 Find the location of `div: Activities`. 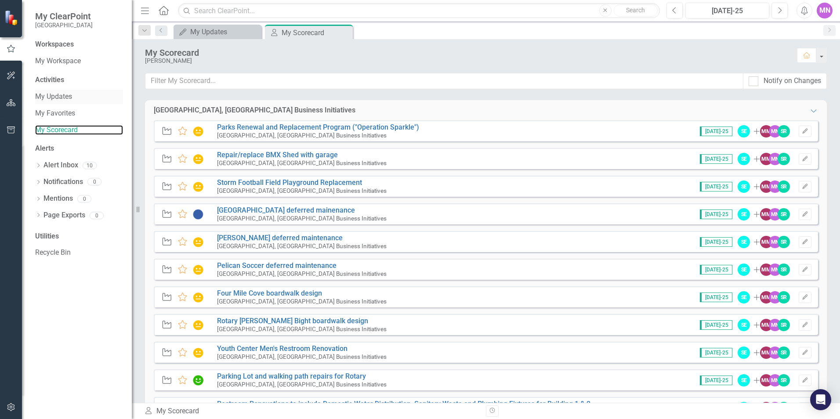

div: Activities is located at coordinates (79, 80).